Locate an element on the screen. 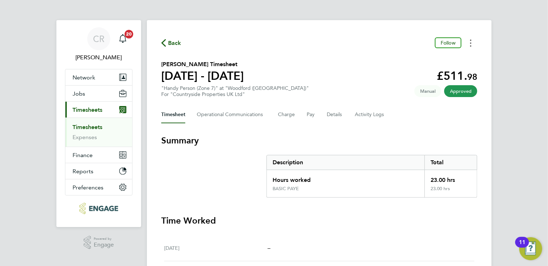 This screenshot has height=266, width=548. button: Preferences is located at coordinates (99, 187).